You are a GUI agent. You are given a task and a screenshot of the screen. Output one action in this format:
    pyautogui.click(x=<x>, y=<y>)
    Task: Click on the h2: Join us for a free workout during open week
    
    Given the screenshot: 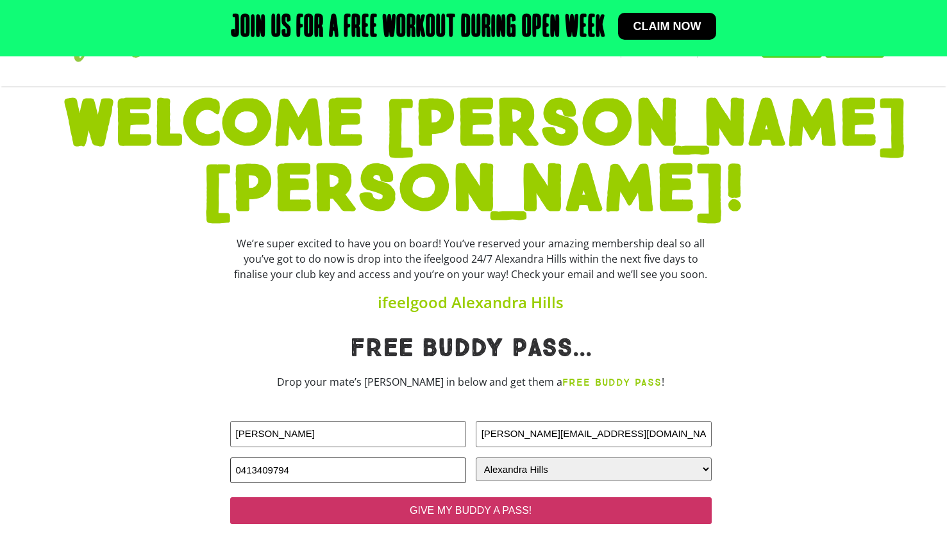 What is the action you would take?
    pyautogui.click(x=418, y=28)
    